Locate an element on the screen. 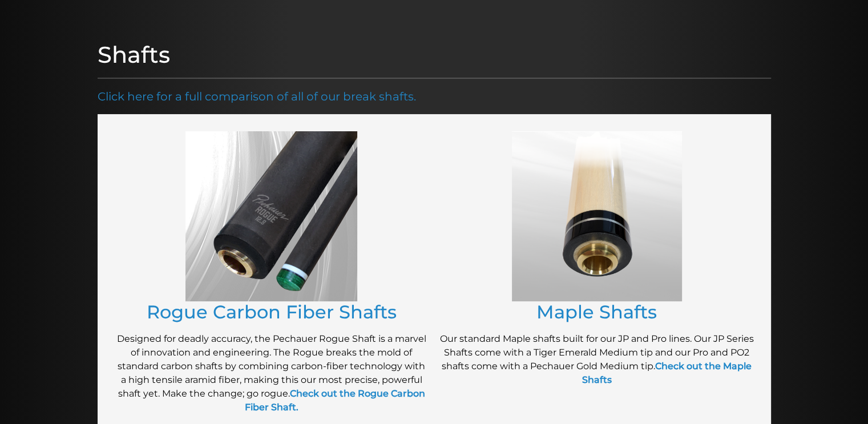 The image size is (868, 424). a: Check out the Rogue Carbon Fiber Shaft. is located at coordinates (335, 400).